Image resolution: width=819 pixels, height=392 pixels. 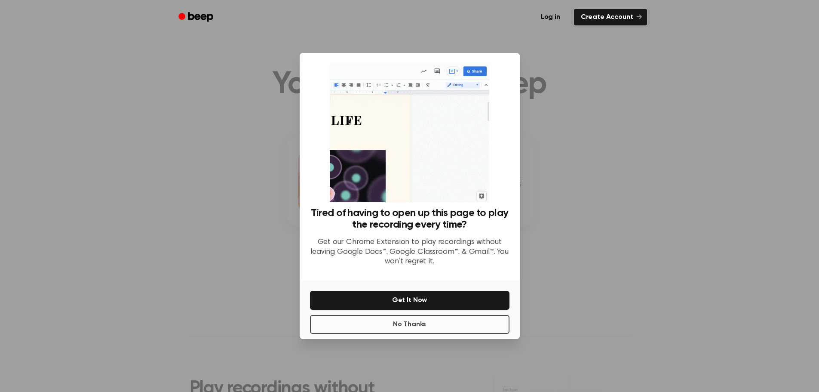 I want to click on h3: Tired of having to open up this page to play the recording every time?, so click(x=410, y=219).